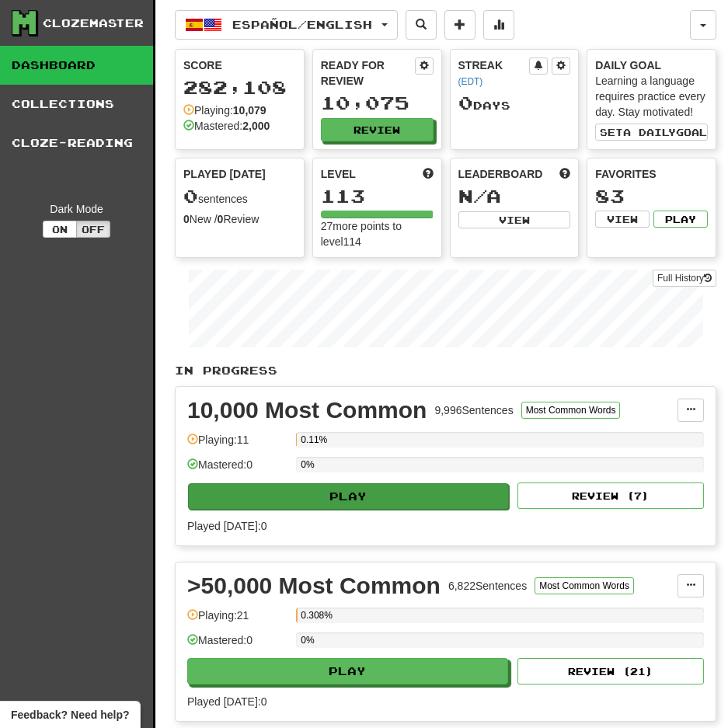 The width and height of the screenshot is (728, 728). What do you see at coordinates (377, 103) in the screenshot?
I see `div: 10,075` at bounding box center [377, 103].